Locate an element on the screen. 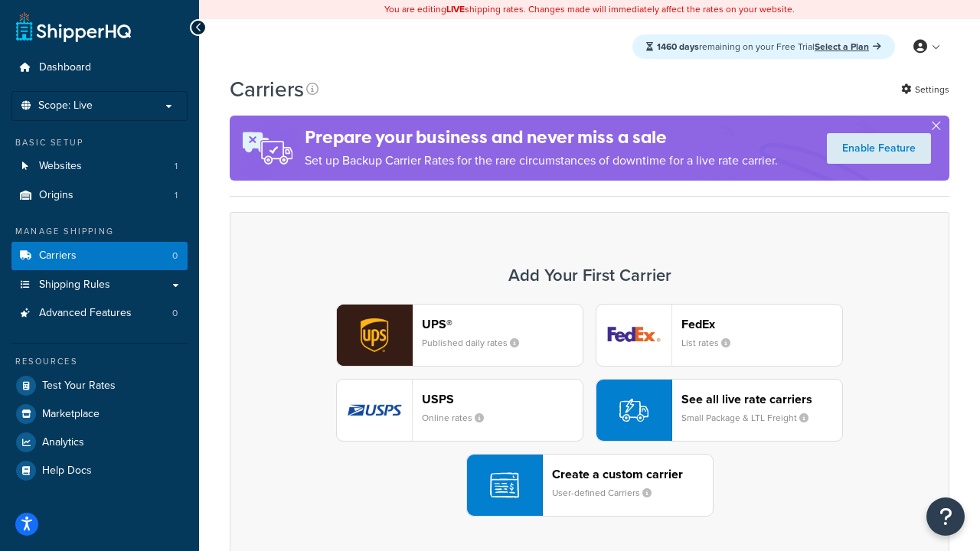 The width and height of the screenshot is (980, 551). strong: 1460 days is located at coordinates (677, 47).